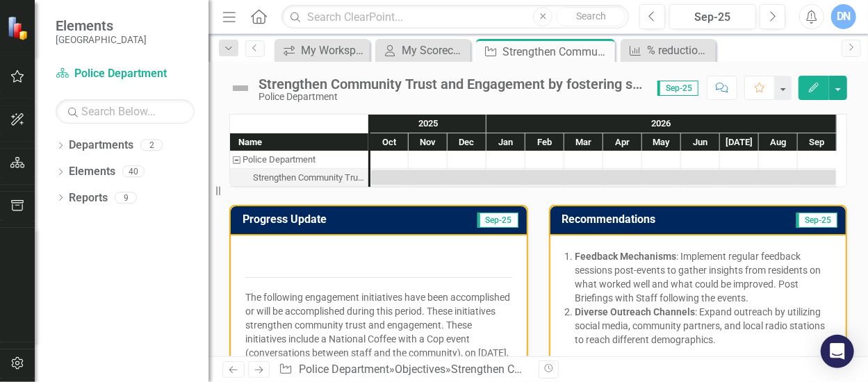 The image size is (868, 382). I want to click on div: 9, so click(126, 197).